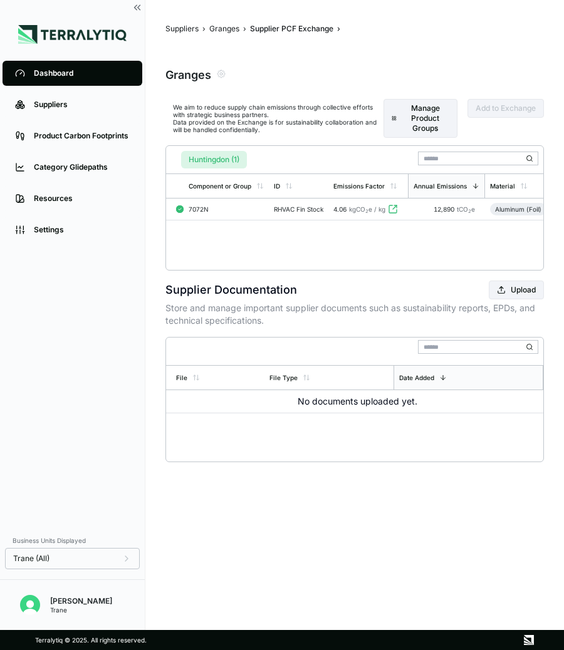 This screenshot has width=564, height=650. I want to click on p: Store and manage important supplier documents such as sustainability reports, EPDs, and technical..., so click(355, 315).